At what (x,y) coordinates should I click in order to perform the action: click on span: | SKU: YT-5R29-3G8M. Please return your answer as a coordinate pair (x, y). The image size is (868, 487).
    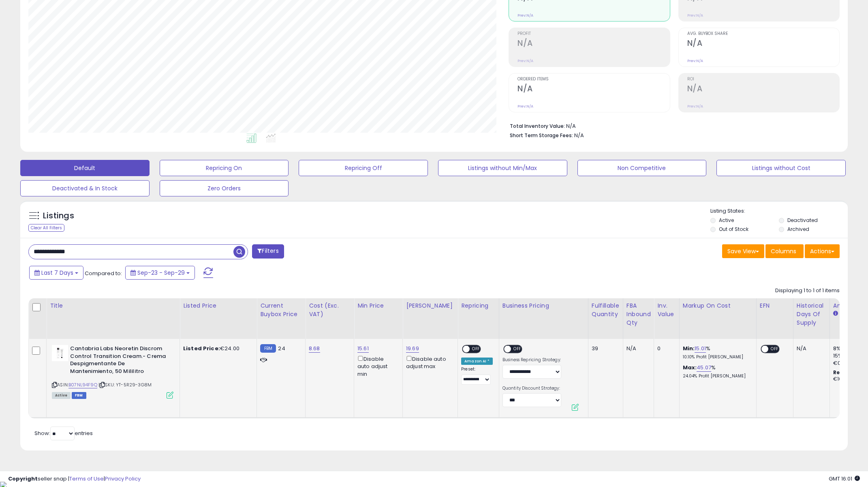
    Looking at the image, I should click on (125, 384).